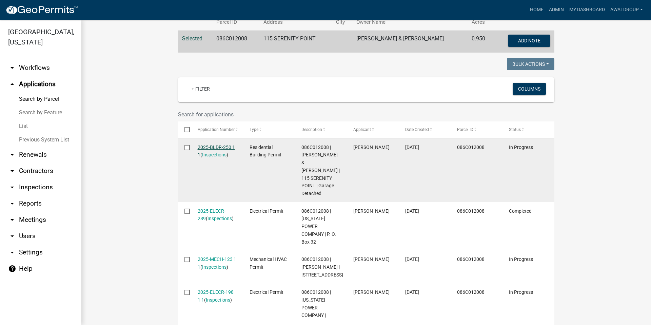 This screenshot has height=325, width=651. Describe the element at coordinates (530, 89) in the screenshot. I see `button: Columns` at that location.